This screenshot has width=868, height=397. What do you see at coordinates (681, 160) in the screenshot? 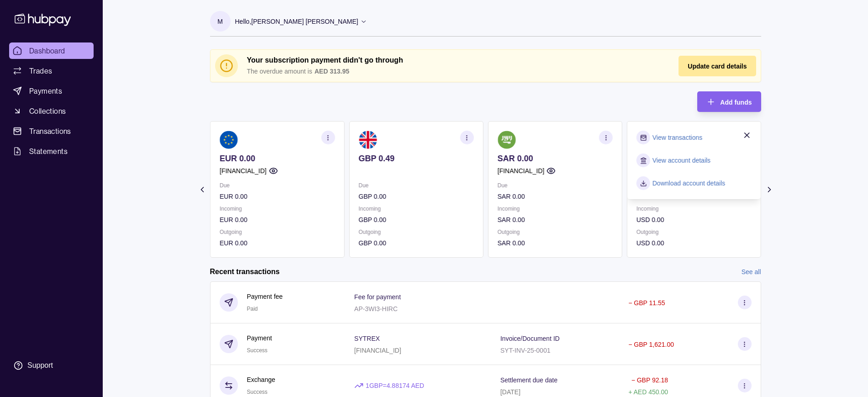
I see `a: View account details` at bounding box center [681, 160].